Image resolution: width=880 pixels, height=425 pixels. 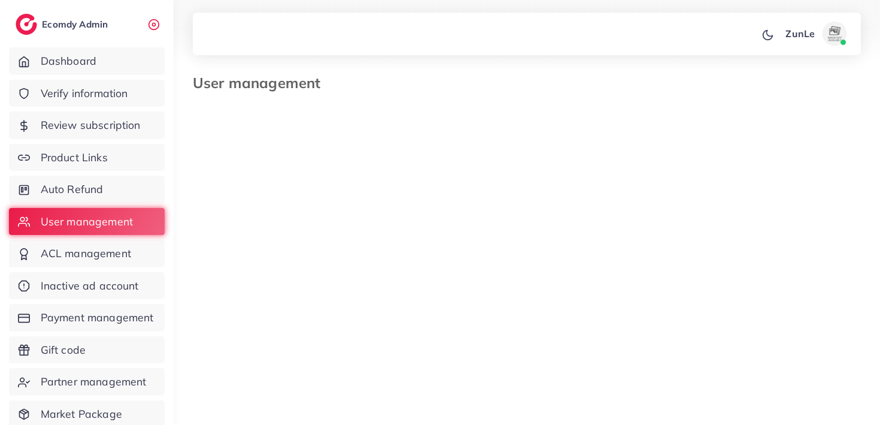 What do you see at coordinates (87, 317) in the screenshot?
I see `a: Payment management` at bounding box center [87, 317].